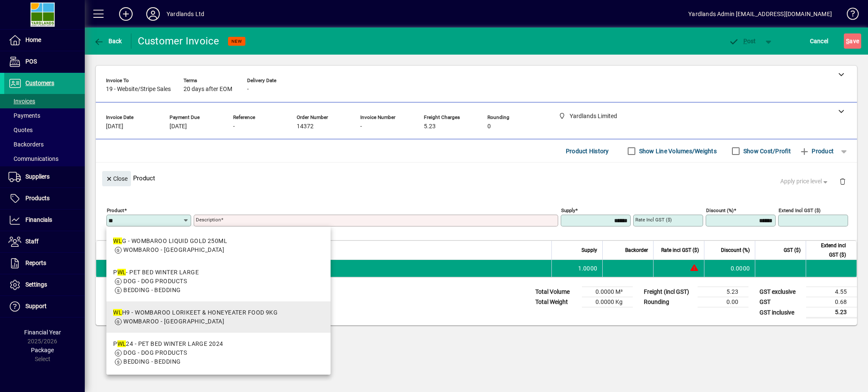 The image size is (868, 392). What do you see at coordinates (237, 41) in the screenshot?
I see `span: NEW` at bounding box center [237, 41].